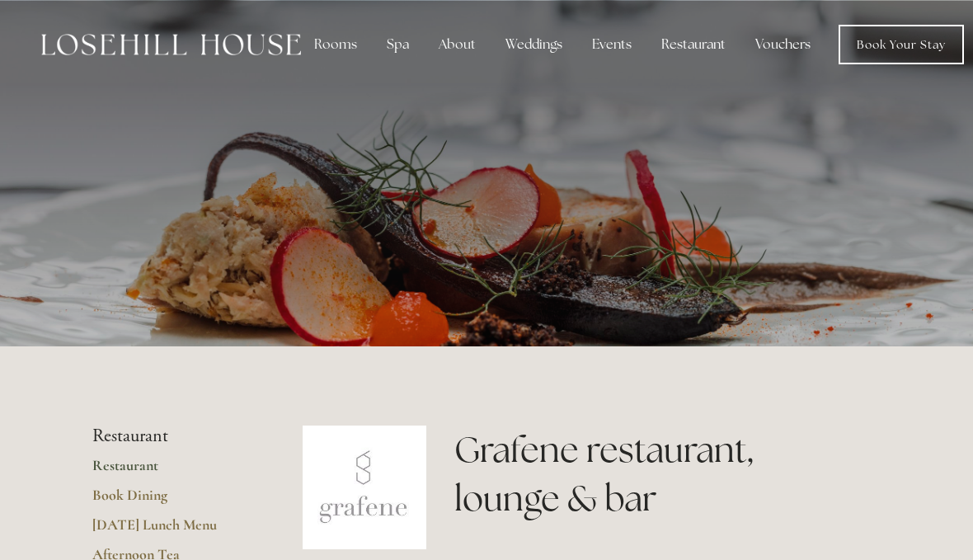 This screenshot has height=560, width=973. What do you see at coordinates (612, 44) in the screenshot?
I see `div: Events` at bounding box center [612, 44].